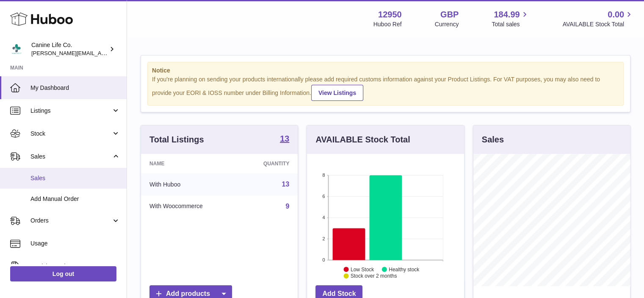 Image resolution: width=644 pixels, height=298 pixels. What do you see at coordinates (71, 133) in the screenshot?
I see `span: Stock` at bounding box center [71, 133].